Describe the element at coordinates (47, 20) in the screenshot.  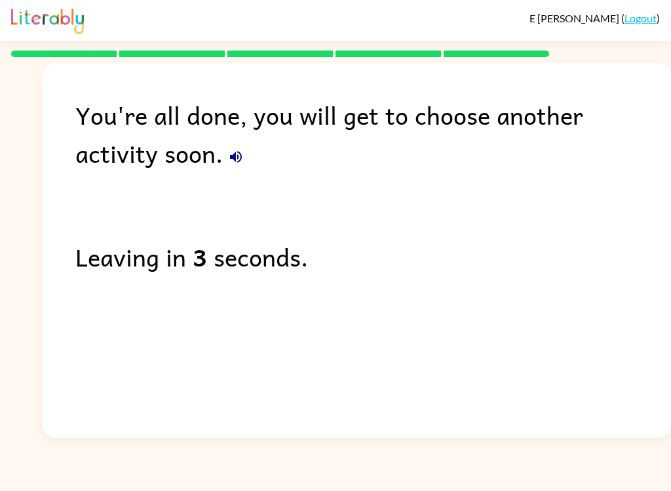
I see `img: Literably` at that location.